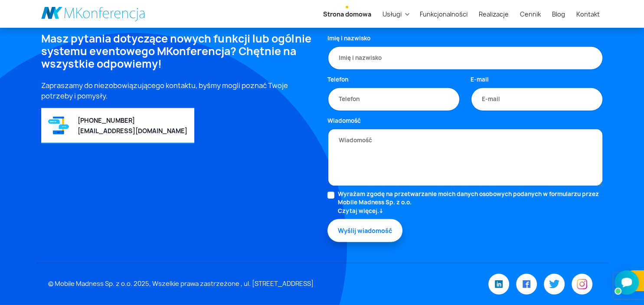  What do you see at coordinates (470, 203) in the screenshot?
I see `label: Wyrażam zgodę na przetwarzanie moich danych osobowych podanych w formularzu przez Mobile Madness ...` at bounding box center [470, 203].